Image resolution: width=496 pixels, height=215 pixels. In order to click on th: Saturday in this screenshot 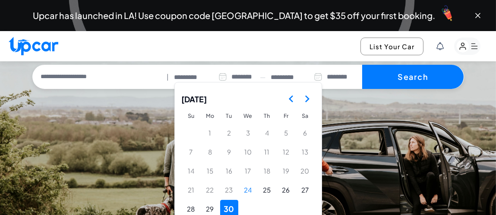, I will do `click(305, 116)`.